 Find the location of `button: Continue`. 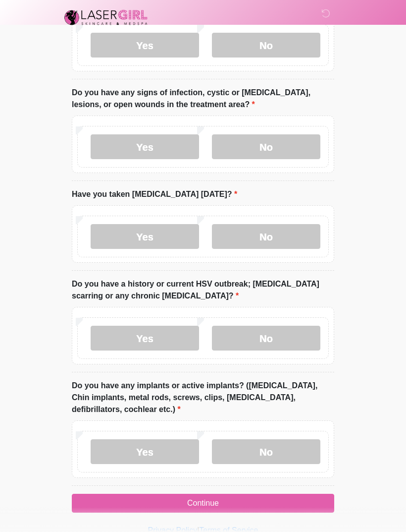

button: Continue is located at coordinates (203, 504).